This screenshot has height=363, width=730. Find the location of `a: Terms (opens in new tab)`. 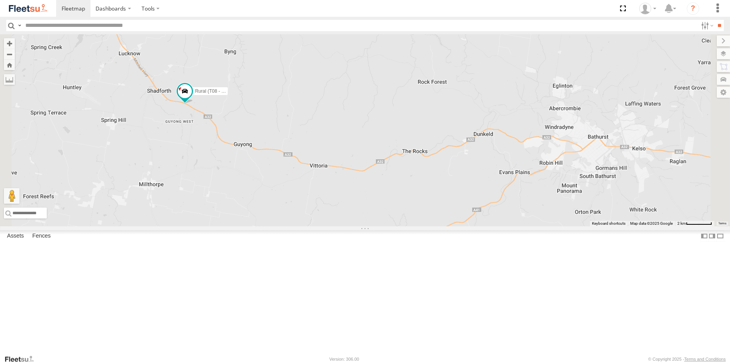

a: Terms (opens in new tab) is located at coordinates (722, 224).